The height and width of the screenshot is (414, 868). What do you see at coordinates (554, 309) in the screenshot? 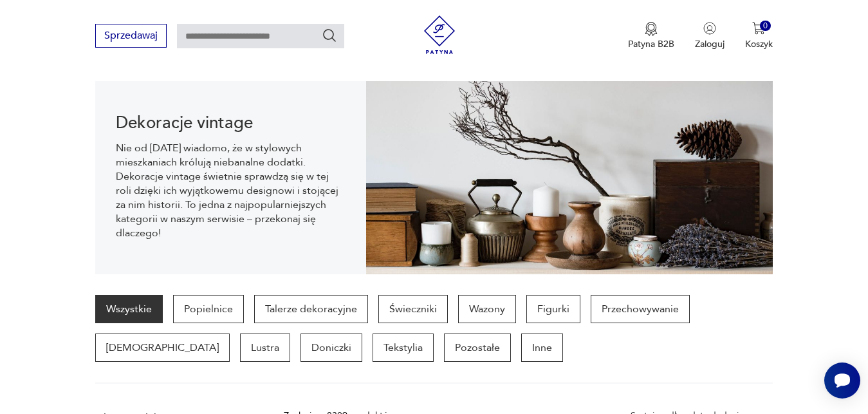
I see `a: Figurki` at bounding box center [554, 309].